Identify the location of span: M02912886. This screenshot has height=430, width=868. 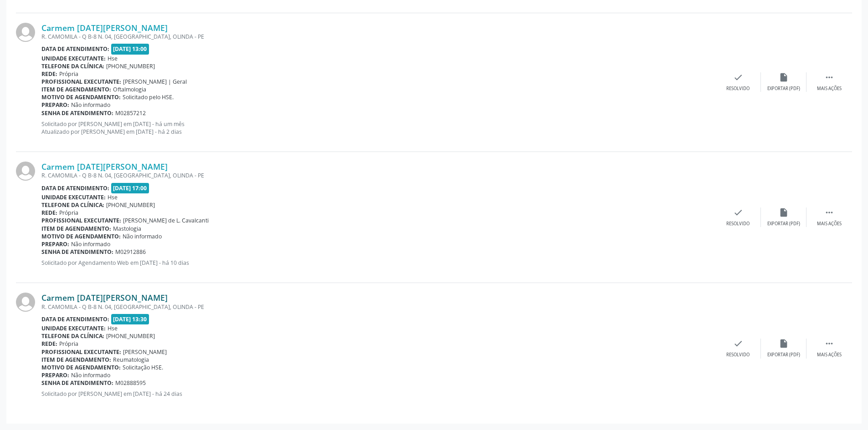
(130, 251).